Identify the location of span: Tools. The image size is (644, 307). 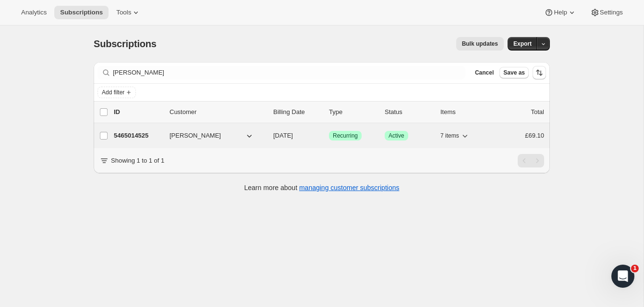
(124, 12).